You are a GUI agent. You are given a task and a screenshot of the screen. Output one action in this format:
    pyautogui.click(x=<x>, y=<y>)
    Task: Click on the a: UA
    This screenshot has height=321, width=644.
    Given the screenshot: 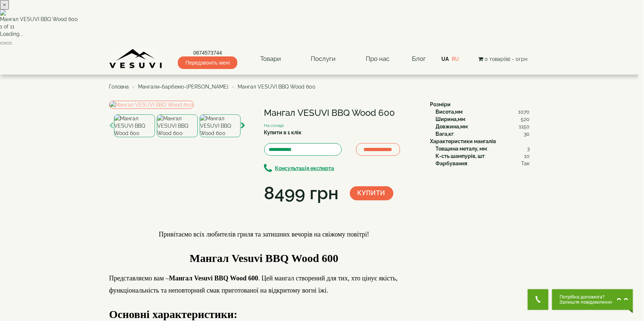 What is the action you would take?
    pyautogui.click(x=445, y=59)
    